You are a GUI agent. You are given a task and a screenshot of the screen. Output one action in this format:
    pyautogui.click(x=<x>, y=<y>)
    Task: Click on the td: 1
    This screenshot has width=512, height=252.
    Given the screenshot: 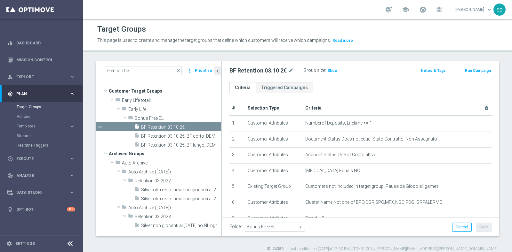 What is the action you would take?
    pyautogui.click(x=237, y=124)
    